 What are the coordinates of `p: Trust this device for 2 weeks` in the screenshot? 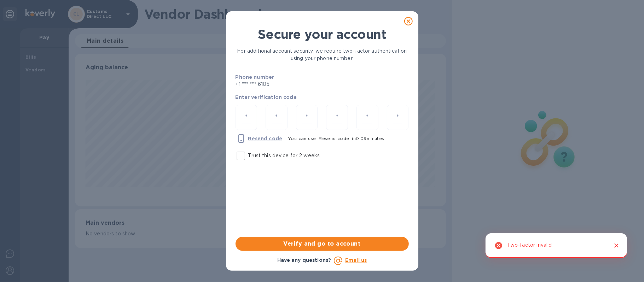 It's located at (284, 155).